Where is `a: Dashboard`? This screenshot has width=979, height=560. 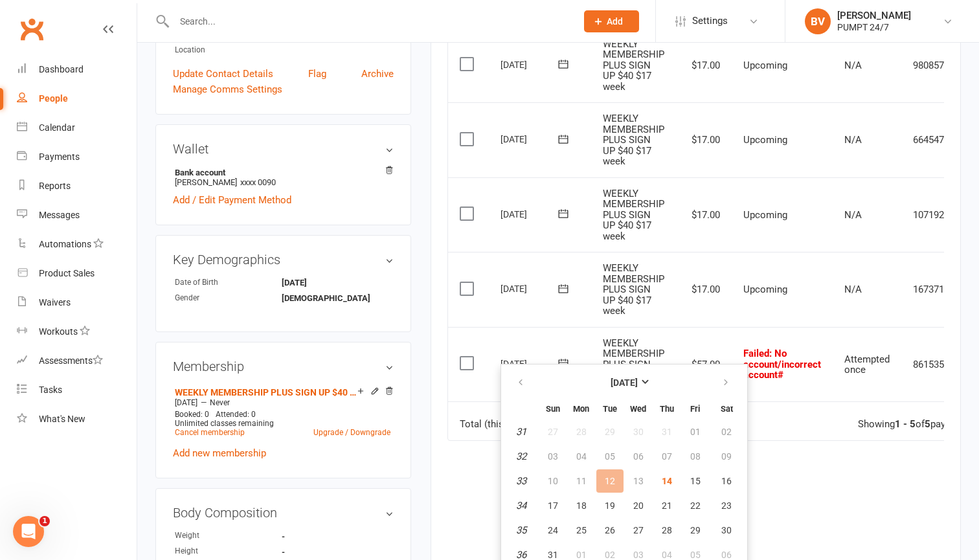
a: Dashboard is located at coordinates (77, 70).